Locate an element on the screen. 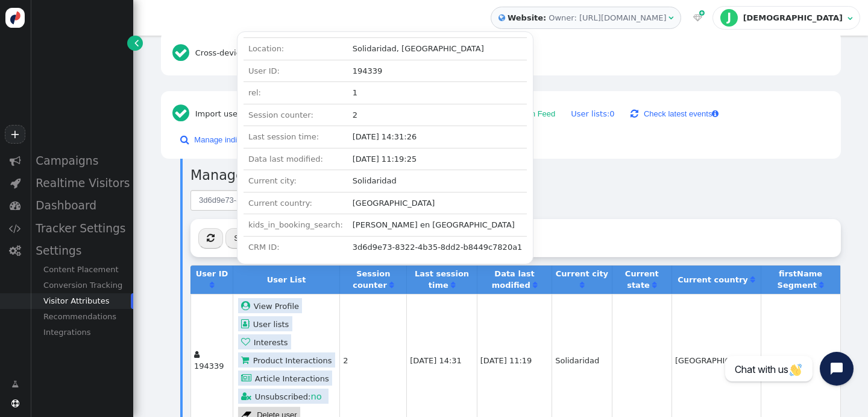 Image resolution: width=868 pixels, height=417 pixels. b: Current country is located at coordinates (712, 279).